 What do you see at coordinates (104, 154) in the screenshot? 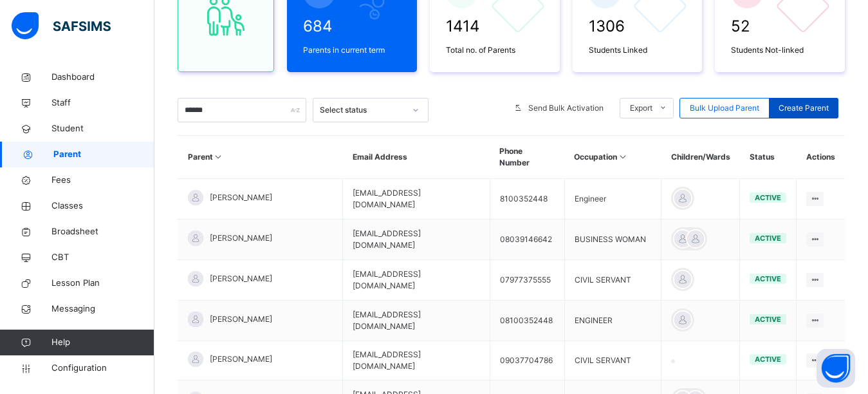
I see `span: Parent` at bounding box center [104, 154].